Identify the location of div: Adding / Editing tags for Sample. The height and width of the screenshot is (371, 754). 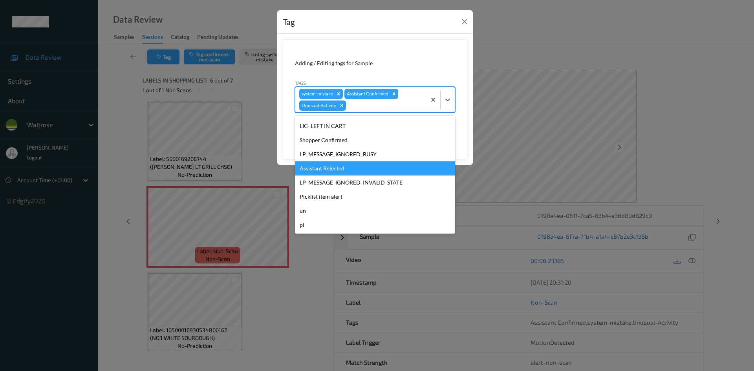
(375, 63).